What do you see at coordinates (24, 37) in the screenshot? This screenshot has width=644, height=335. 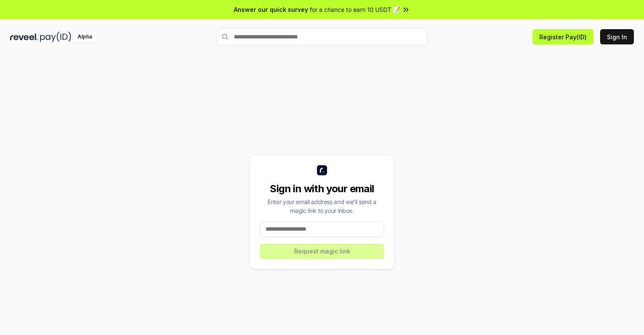 I see `img: reveel_dark` at bounding box center [24, 37].